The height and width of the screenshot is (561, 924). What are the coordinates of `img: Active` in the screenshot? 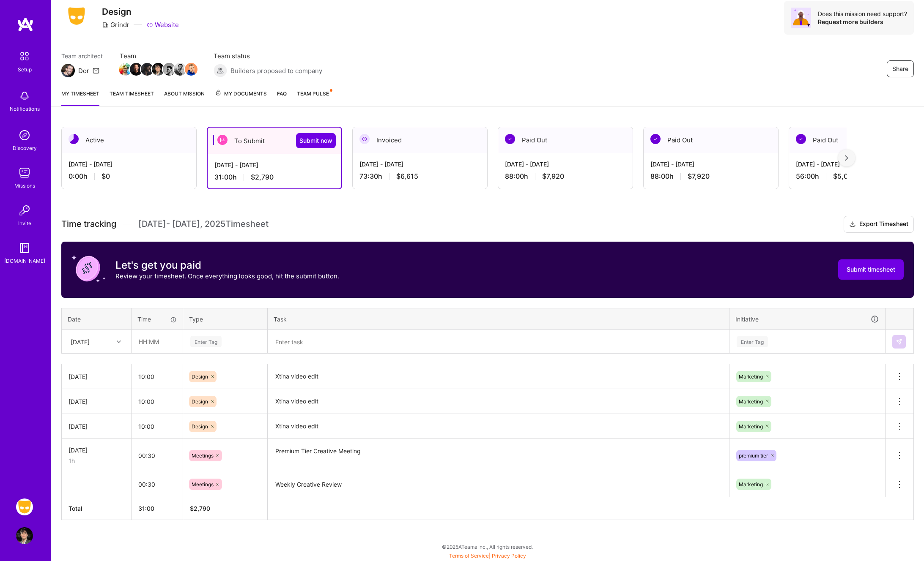 It's located at (74, 139).